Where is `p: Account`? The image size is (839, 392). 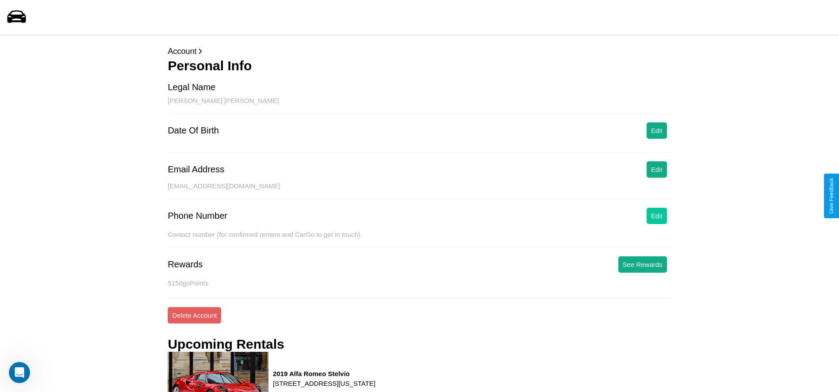 p: Account is located at coordinates (419, 51).